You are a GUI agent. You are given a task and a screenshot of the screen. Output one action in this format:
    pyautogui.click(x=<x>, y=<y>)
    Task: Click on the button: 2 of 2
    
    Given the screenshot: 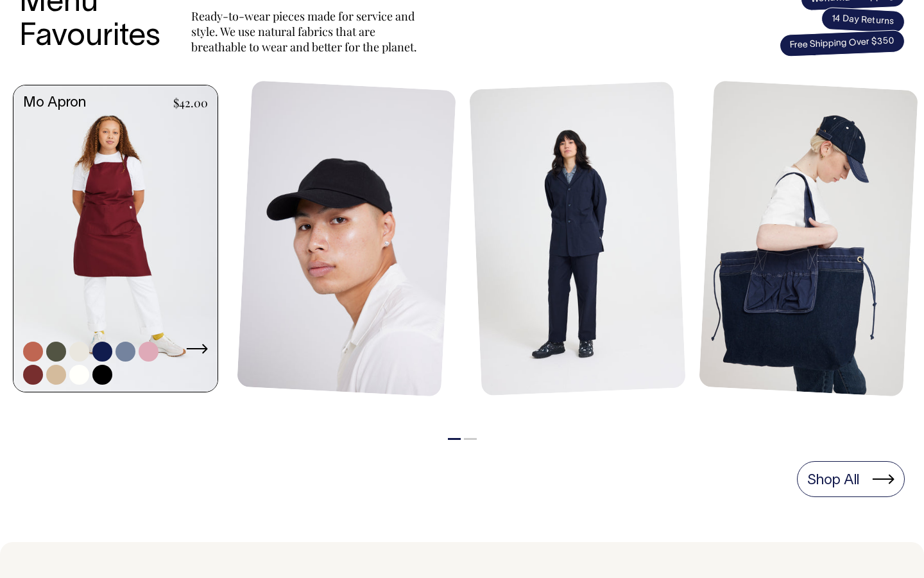 What is the action you would take?
    pyautogui.click(x=471, y=439)
    